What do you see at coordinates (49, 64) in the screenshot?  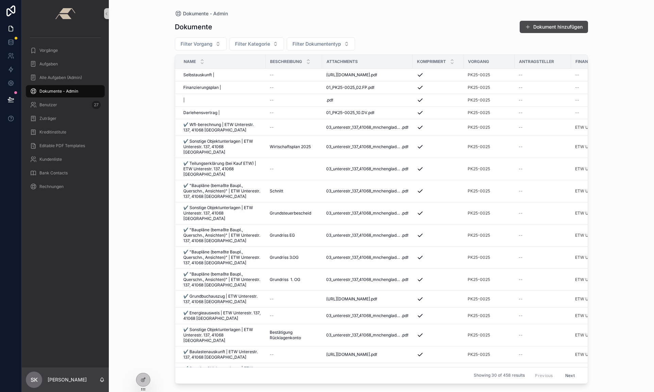 I see `span: Aufgaben` at bounding box center [49, 64].